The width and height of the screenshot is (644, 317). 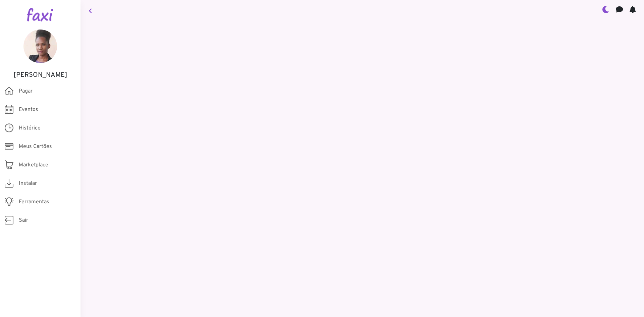 What do you see at coordinates (34, 202) in the screenshot?
I see `span: Ferramentas` at bounding box center [34, 202].